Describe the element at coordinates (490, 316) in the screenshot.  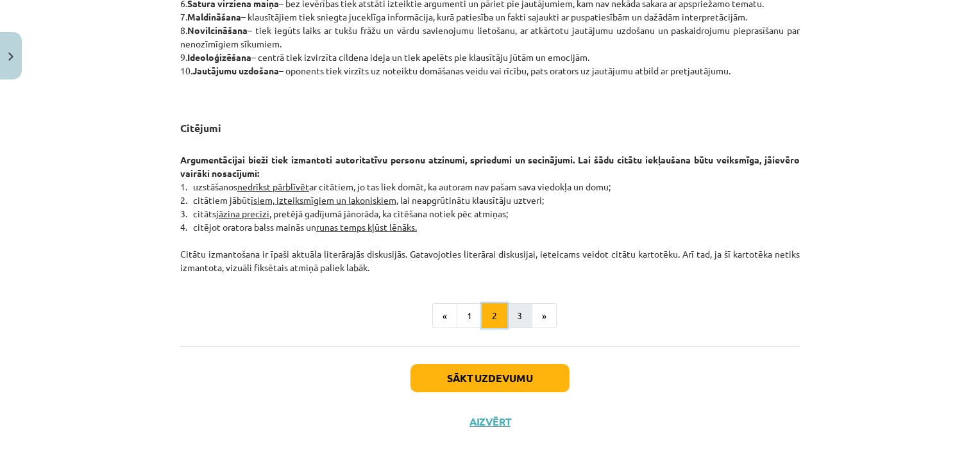
I see `nav: Page navigation example` at that location.